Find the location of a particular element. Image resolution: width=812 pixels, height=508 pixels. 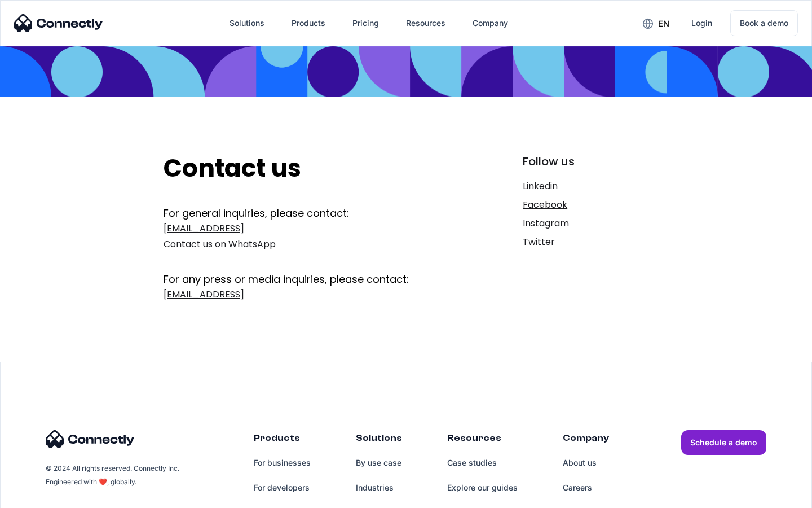

a: Book a demo is located at coordinates (765, 24).